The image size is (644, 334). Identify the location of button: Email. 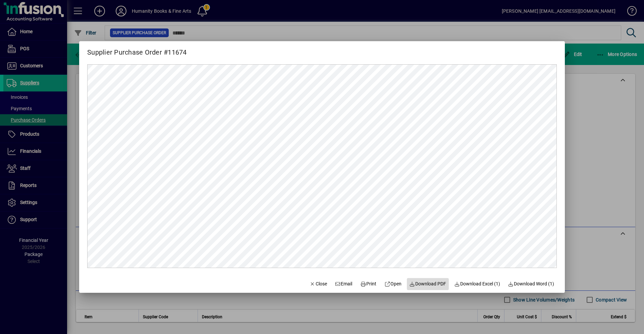
(344, 284).